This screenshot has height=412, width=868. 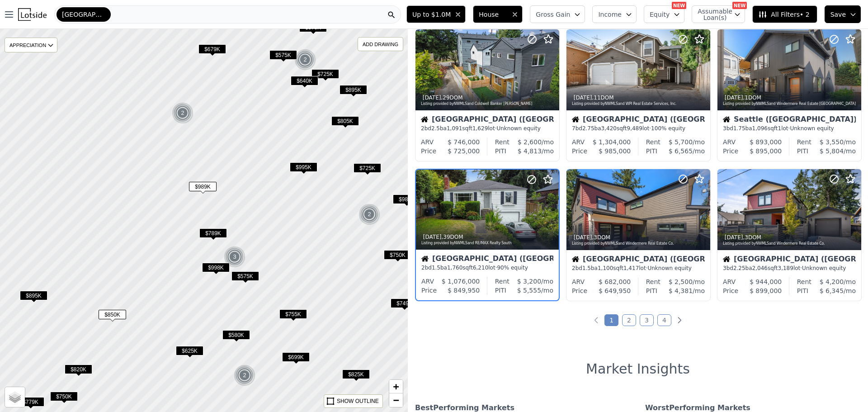 What do you see at coordinates (529, 281) in the screenshot?
I see `span: $ 3,200` at bounding box center [529, 281].